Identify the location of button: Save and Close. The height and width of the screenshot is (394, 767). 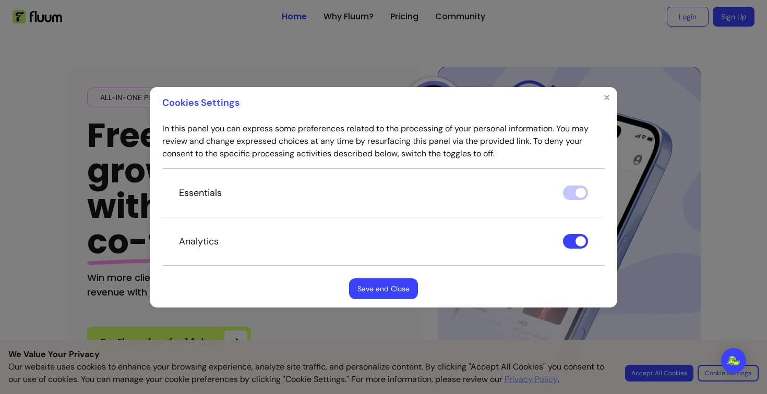
(383, 289).